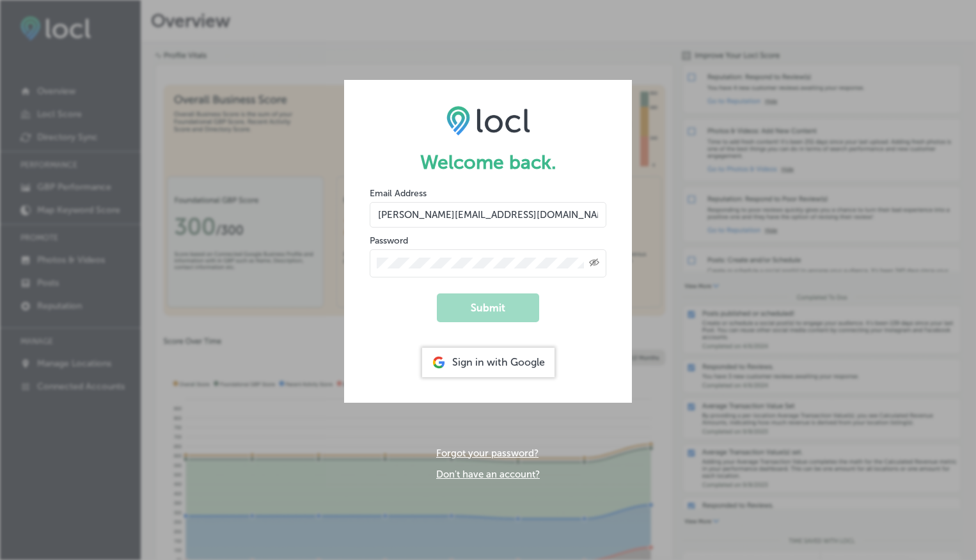 The width and height of the screenshot is (976, 560). I want to click on a: Forgot your password?, so click(487, 453).